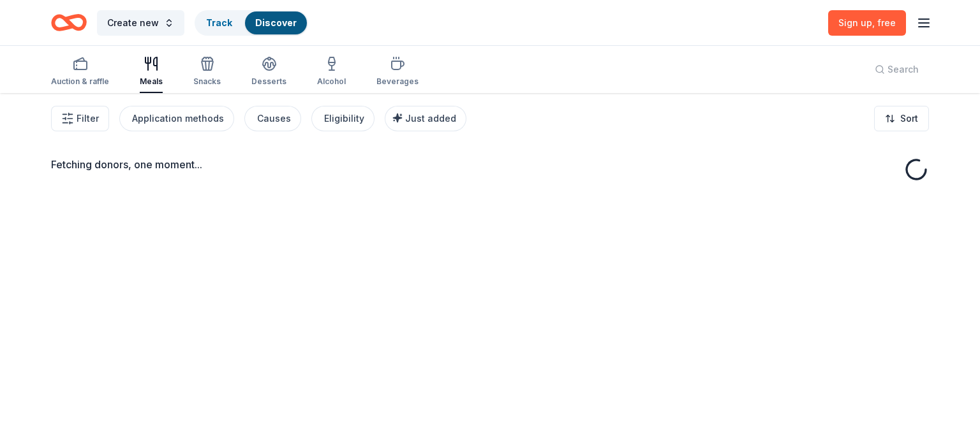  Describe the element at coordinates (80, 81) in the screenshot. I see `div: Auction & raffle` at that location.